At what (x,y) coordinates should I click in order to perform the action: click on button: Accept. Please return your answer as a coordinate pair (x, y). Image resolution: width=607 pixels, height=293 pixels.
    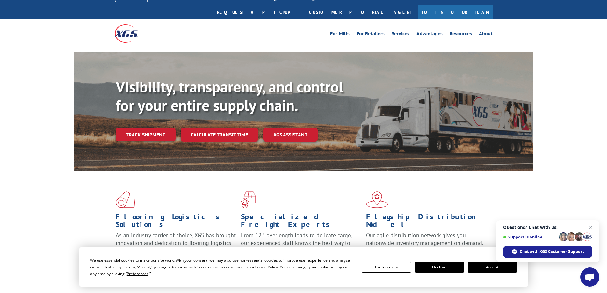
    Looking at the image, I should click on (492, 267).